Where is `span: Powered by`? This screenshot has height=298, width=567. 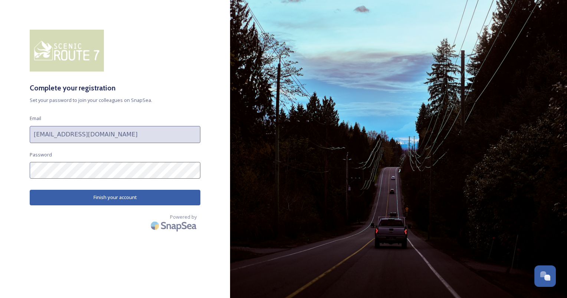
span: Powered by is located at coordinates (183, 217).